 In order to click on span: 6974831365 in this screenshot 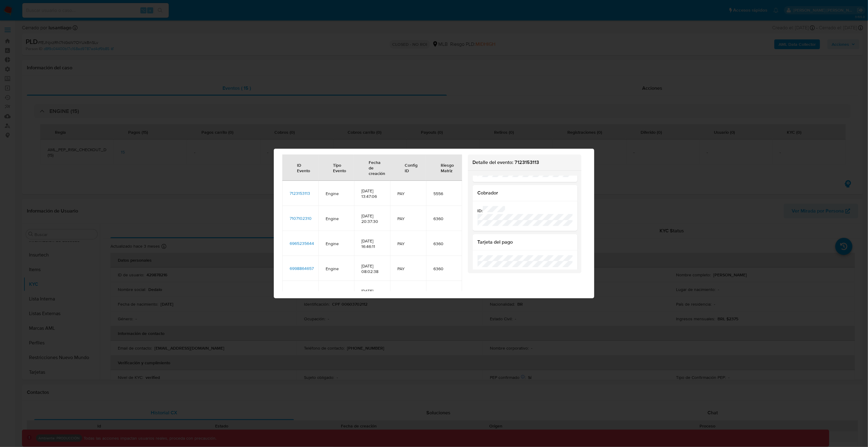, I will do `click(301, 293)`.